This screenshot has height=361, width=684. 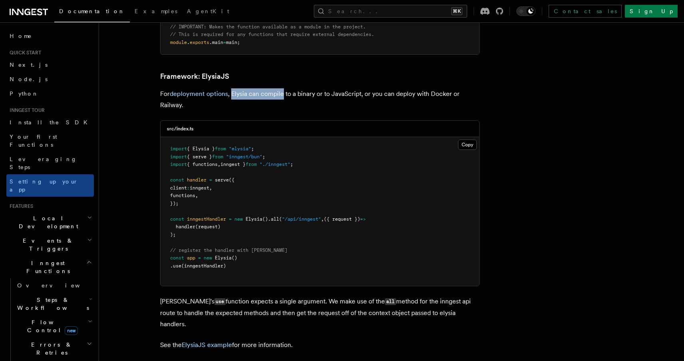 I want to click on p: See the for more information., so click(x=320, y=345).